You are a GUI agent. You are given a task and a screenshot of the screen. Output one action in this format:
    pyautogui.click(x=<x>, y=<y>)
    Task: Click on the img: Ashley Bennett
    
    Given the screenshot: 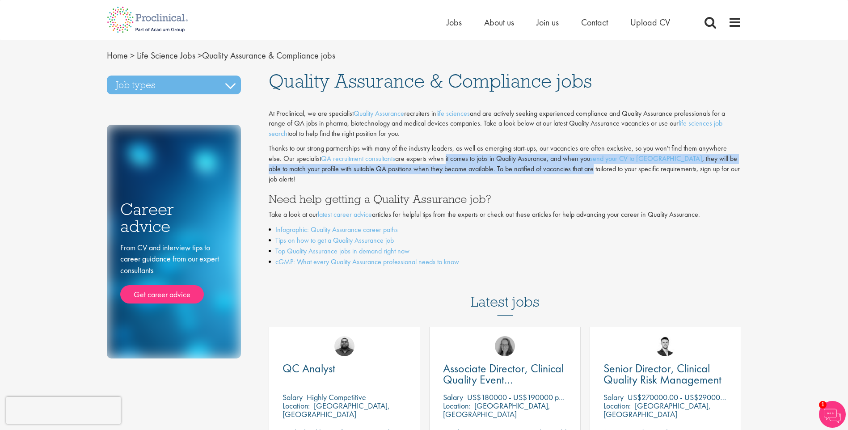 What is the action you would take?
    pyautogui.click(x=344, y=346)
    